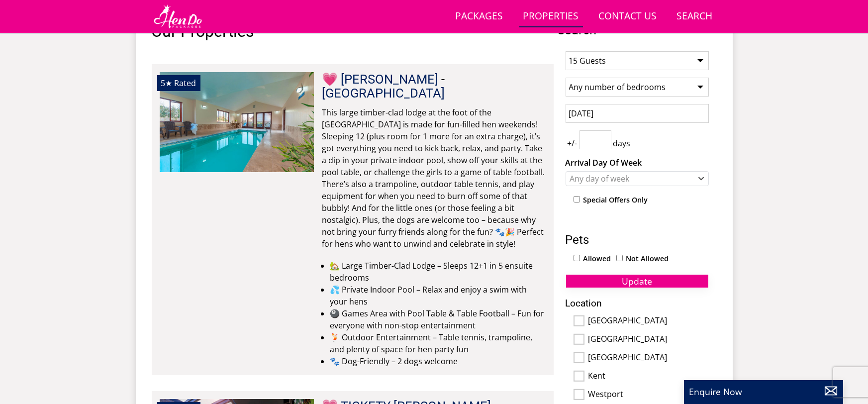 Image resolution: width=868 pixels, height=404 pixels. What do you see at coordinates (178, 17) in the screenshot?
I see `img: Hen Do Packages` at bounding box center [178, 17].